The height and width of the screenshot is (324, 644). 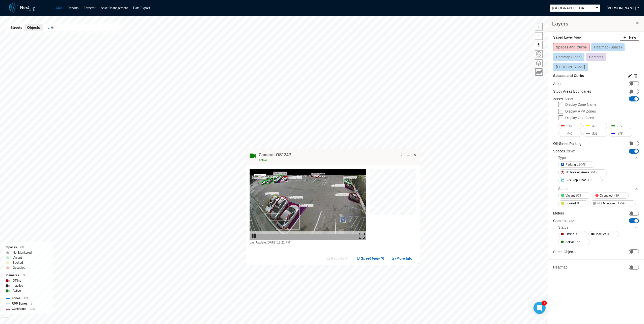 What do you see at coordinates (606, 196) in the screenshot?
I see `span: Occupied` at bounding box center [606, 196].